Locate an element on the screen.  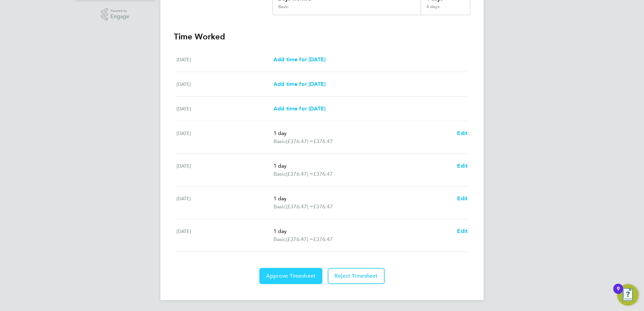
span: Reject Timesheet is located at coordinates (356, 276).